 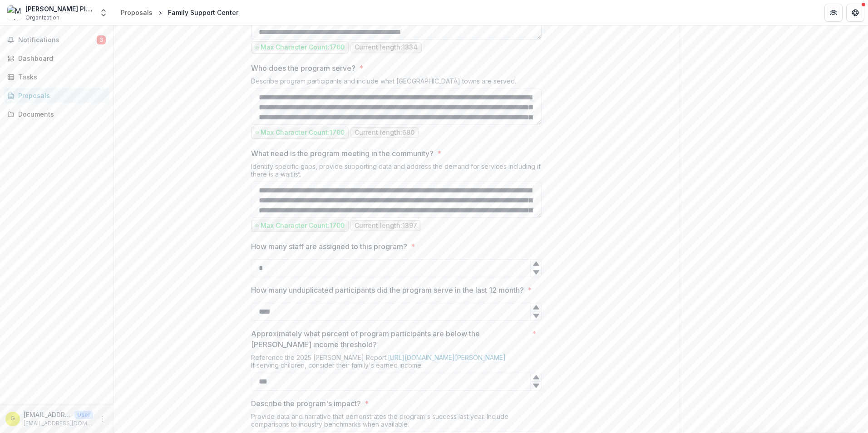 What do you see at coordinates (387, 290) in the screenshot?
I see `p: How many unduplicated participants did the program serve in the last 12 month?` at bounding box center [387, 290].